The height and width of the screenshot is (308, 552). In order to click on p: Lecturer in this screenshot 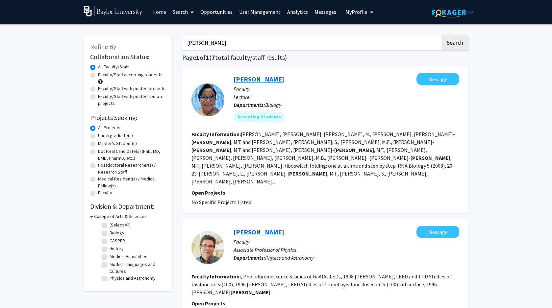, I will do `click(347, 97)`.